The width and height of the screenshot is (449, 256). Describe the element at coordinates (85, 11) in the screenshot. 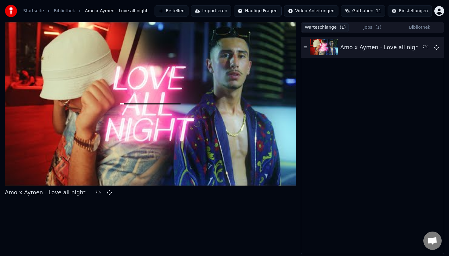

I see `nav: breadcrumb` at that location.